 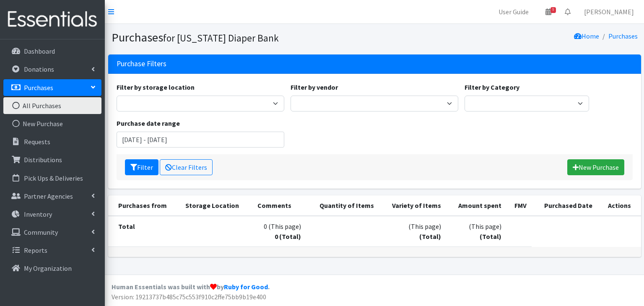 I want to click on label: Filter by Category, so click(x=492, y=87).